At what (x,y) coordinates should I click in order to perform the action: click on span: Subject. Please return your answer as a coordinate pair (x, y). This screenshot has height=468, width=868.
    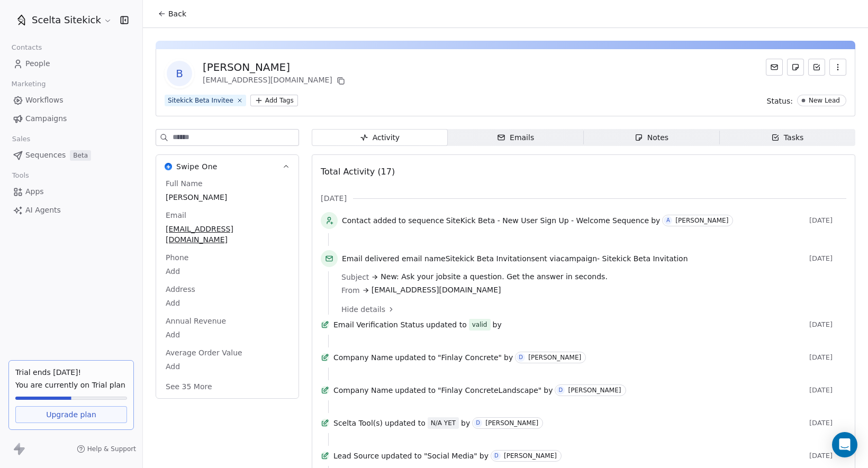
    Looking at the image, I should click on (355, 277).